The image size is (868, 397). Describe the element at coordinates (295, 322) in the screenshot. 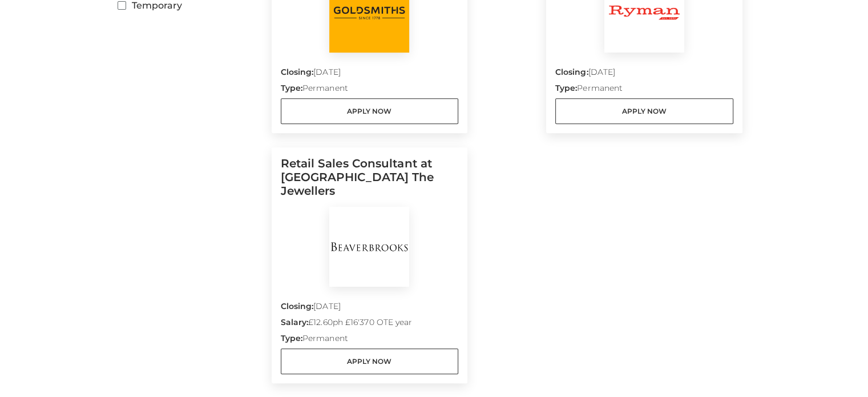

I see `strong: Salary:` at that location.